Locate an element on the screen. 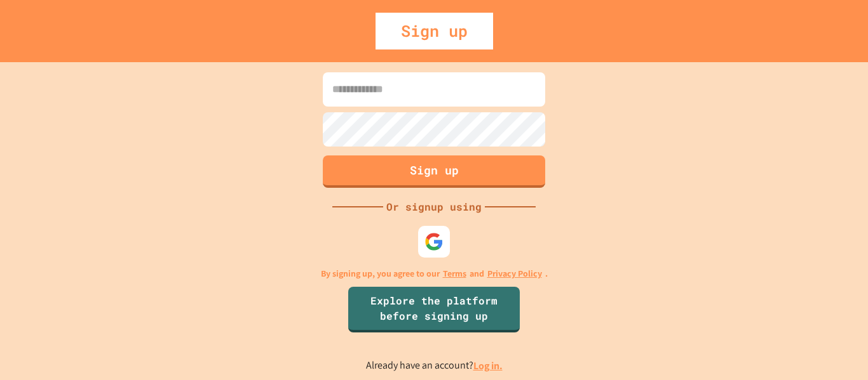 The image size is (868, 380). a: Privacy Policy is located at coordinates (515, 274).